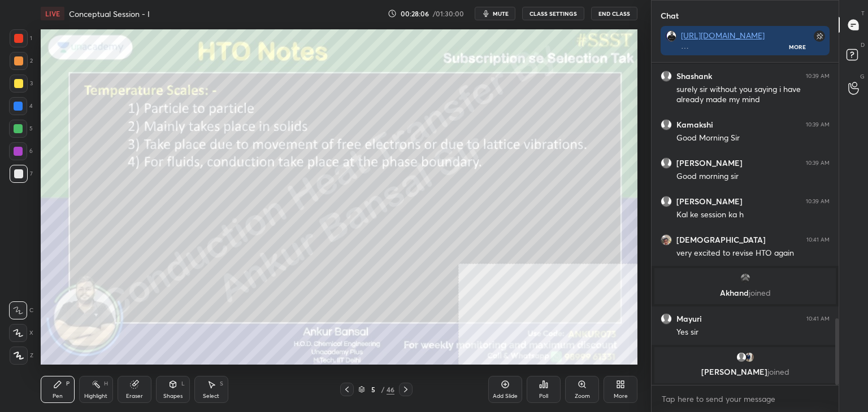 Image resolution: width=868 pixels, height=412 pixels. What do you see at coordinates (753, 95) in the screenshot?
I see `div: surely sir without you saying i have already made my mind` at bounding box center [753, 95].